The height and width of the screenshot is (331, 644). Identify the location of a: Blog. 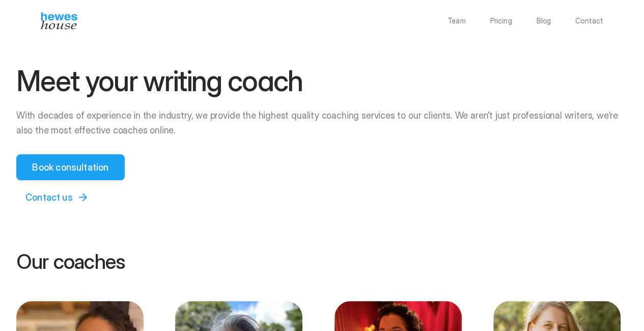
(543, 21).